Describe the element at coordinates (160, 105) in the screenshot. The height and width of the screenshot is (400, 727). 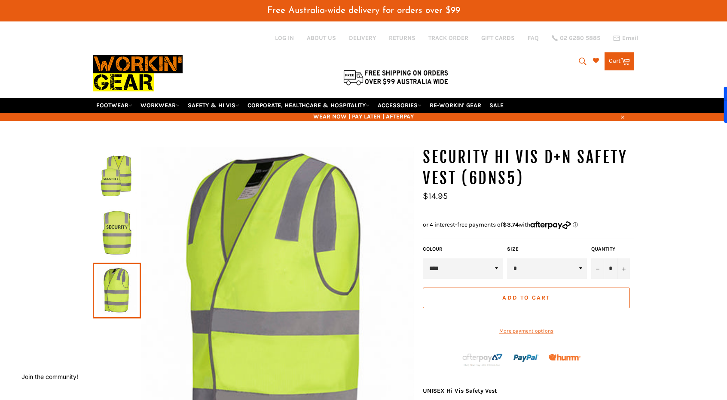
I see `a: WORKWEAR` at that location.